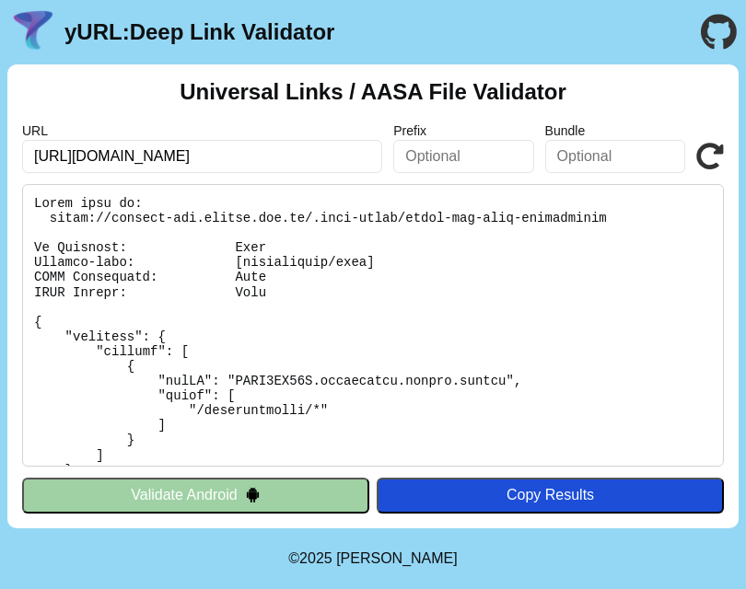 This screenshot has height=589, width=746. Describe the element at coordinates (373, 325) in the screenshot. I see `pre: Lorem ipsu do: sitam://consect-adi.elitse.doe.te/.inci-utlab/etdol-mag-aliq-enimadminim Ve Quisno...` at that location.